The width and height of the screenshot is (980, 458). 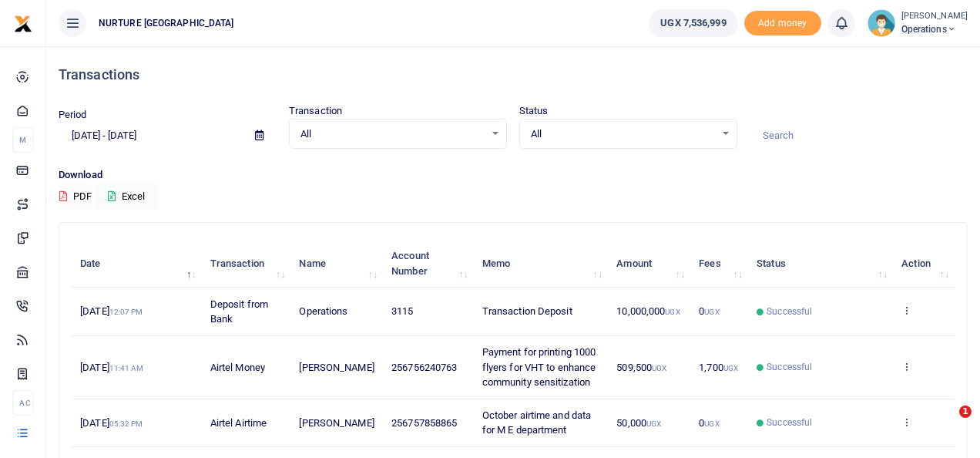 What do you see at coordinates (23, 24) in the screenshot?
I see `img: logo-small` at bounding box center [23, 24].